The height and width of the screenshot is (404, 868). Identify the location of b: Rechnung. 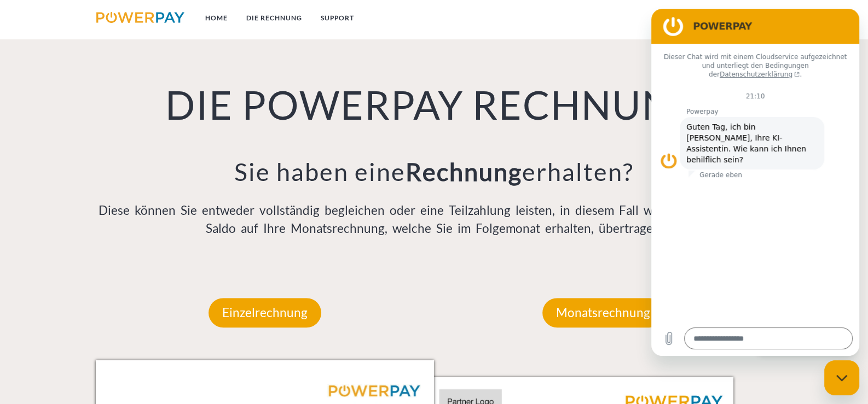
(464, 171).